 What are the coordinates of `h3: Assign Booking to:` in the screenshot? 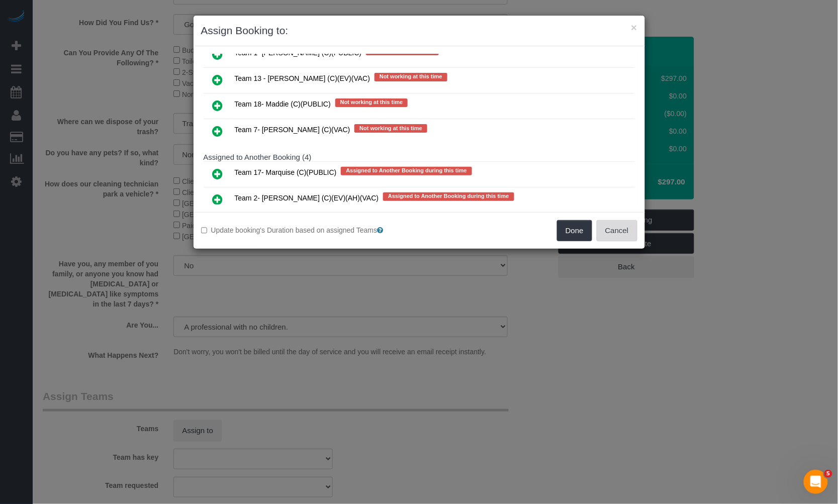 It's located at (420, 30).